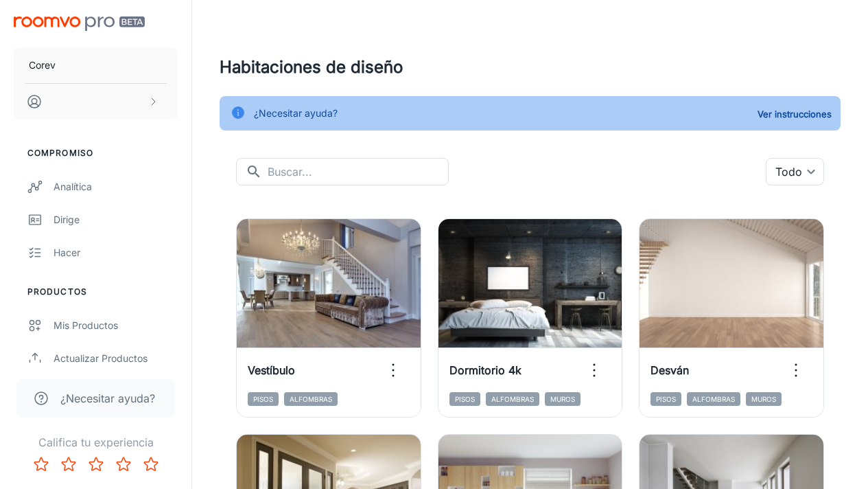 The width and height of the screenshot is (868, 489). Describe the element at coordinates (69, 465) in the screenshot. I see `button: Calificar 2 estrellas` at that location.